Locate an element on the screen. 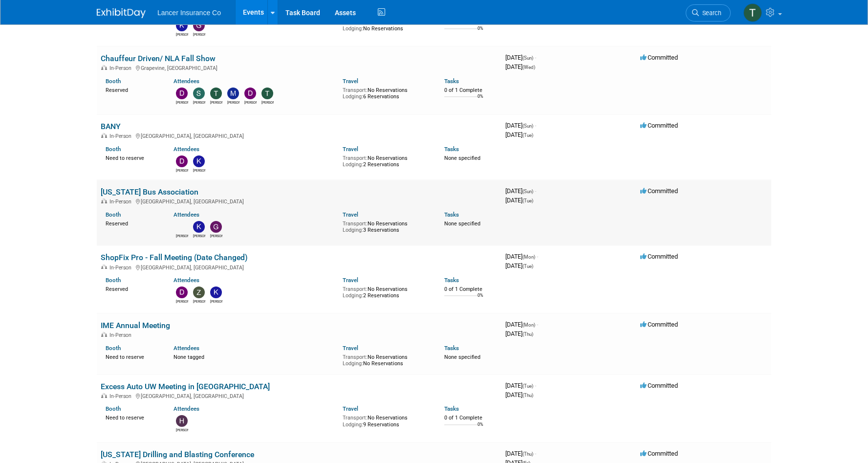 Image resolution: width=868 pixels, height=463 pixels. div: Matt Mushorn is located at coordinates (233, 103).